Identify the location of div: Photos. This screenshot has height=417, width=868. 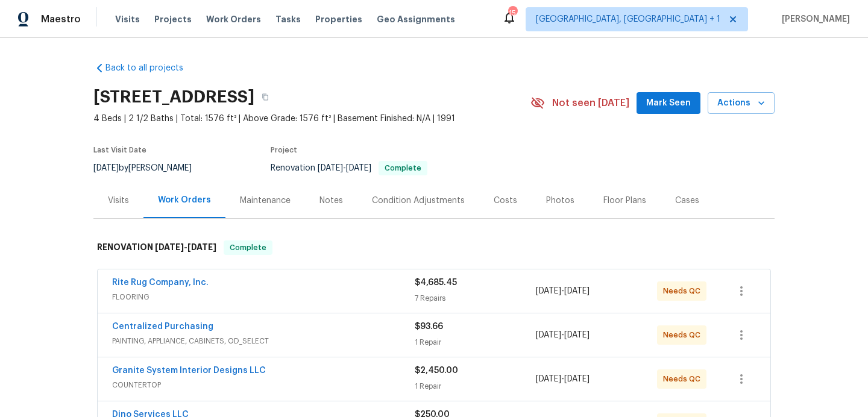
(560, 201).